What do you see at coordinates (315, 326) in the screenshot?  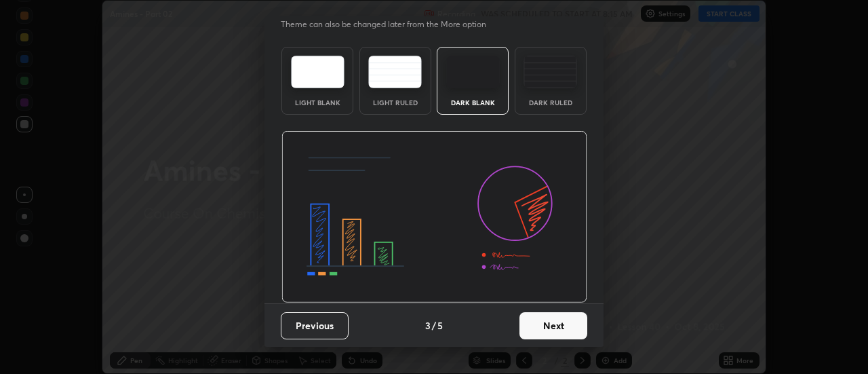 I see `button: Previous` at bounding box center [315, 326].